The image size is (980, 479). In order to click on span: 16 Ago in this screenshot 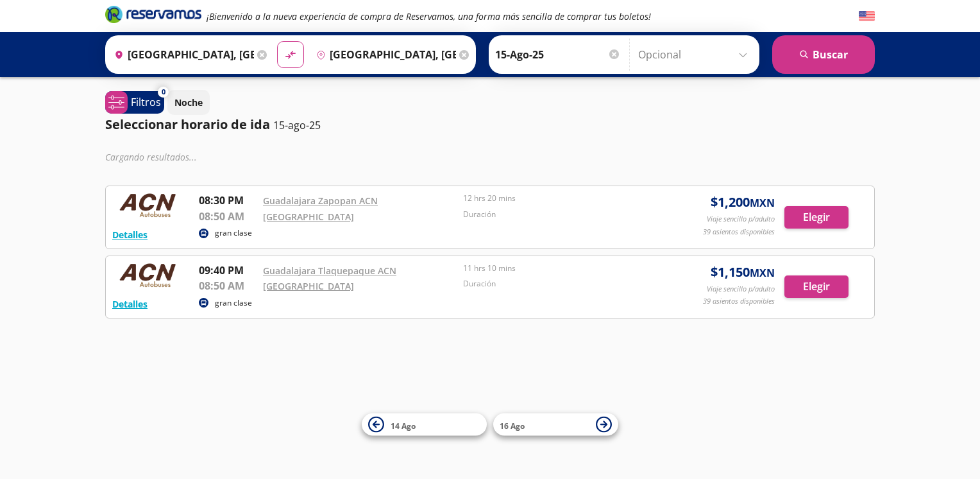, I will do `click(512, 425)`.